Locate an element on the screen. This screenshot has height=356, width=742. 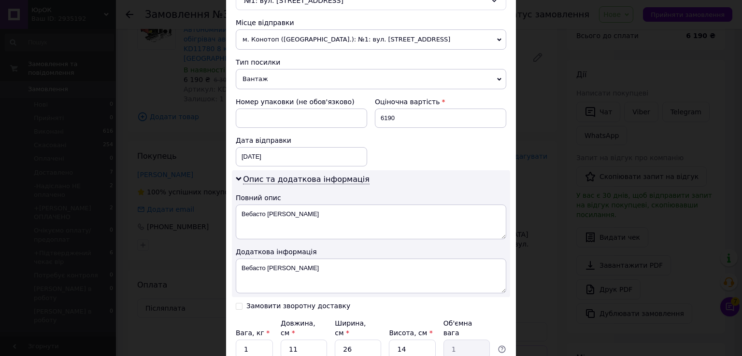
div: Оціночна вартість is located at coordinates (440, 102).